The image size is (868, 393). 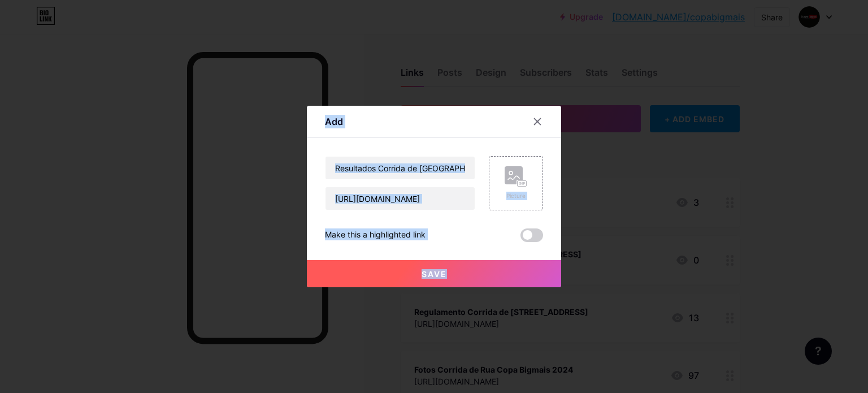 What do you see at coordinates (400, 198) in the screenshot?
I see `input: URL` at bounding box center [400, 198].